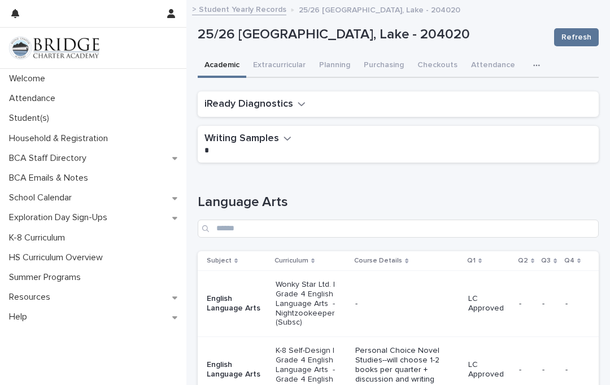 The image size is (610, 385). I want to click on p: BCA Emails & Notes, so click(51, 178).